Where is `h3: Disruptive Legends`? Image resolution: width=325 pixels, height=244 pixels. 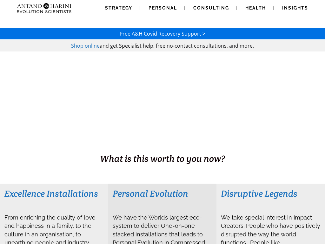 h3: Disruptive Legends is located at coordinates (271, 193).